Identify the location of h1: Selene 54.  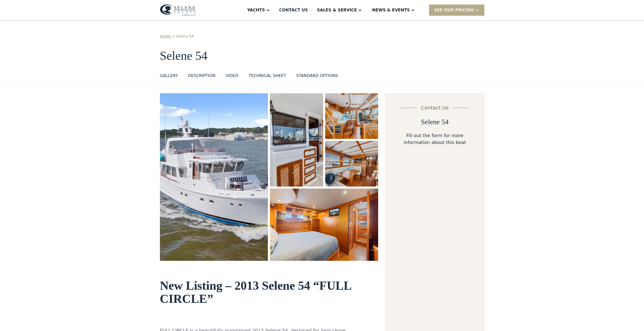
(322, 56).